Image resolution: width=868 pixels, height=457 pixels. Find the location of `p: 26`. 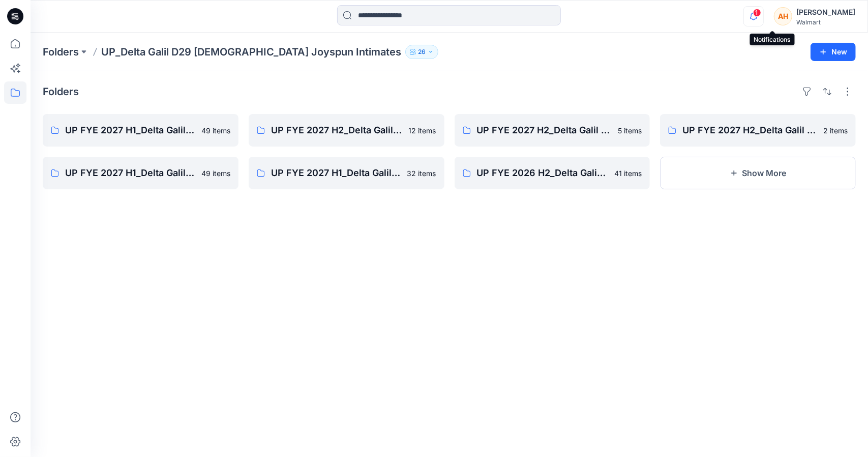

p: 26 is located at coordinates (422, 52).